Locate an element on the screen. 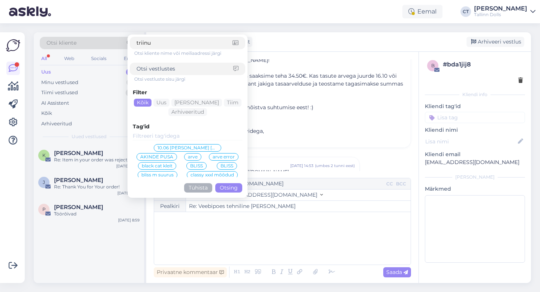  span: Kätlin Variksaar is located at coordinates (78, 153).